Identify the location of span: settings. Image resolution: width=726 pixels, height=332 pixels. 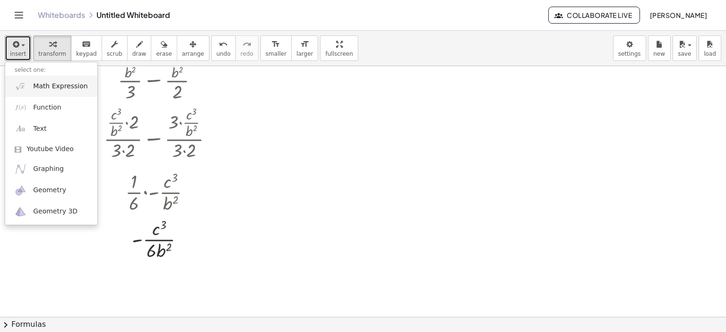
(629, 54).